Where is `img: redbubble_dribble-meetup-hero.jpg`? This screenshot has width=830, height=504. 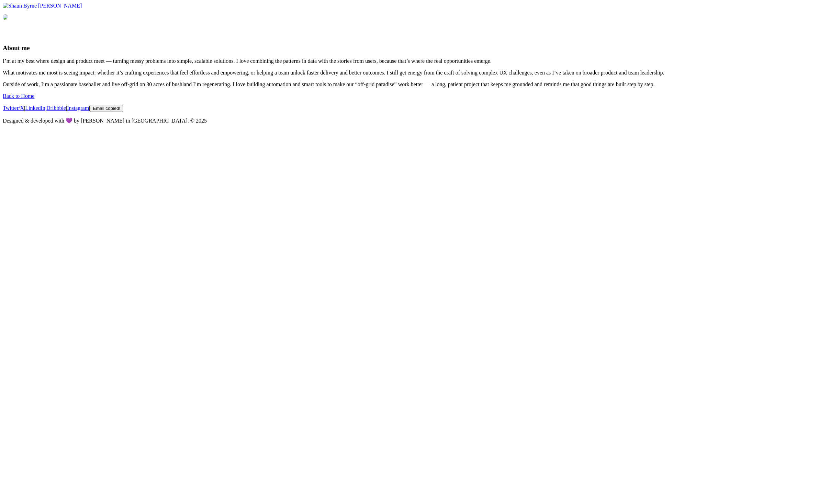
img: redbubble_dribble-meetup-hero.jpg is located at coordinates (5, 17).